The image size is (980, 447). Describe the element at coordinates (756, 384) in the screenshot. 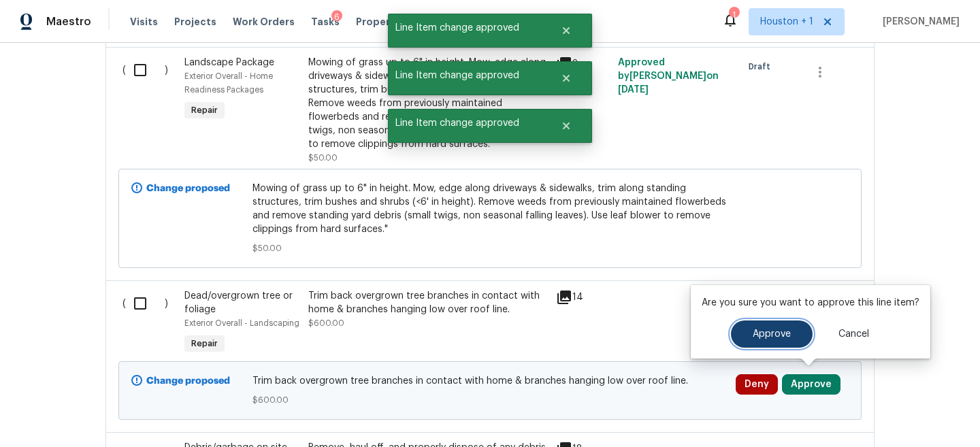

I see `button: Deny` at that location.